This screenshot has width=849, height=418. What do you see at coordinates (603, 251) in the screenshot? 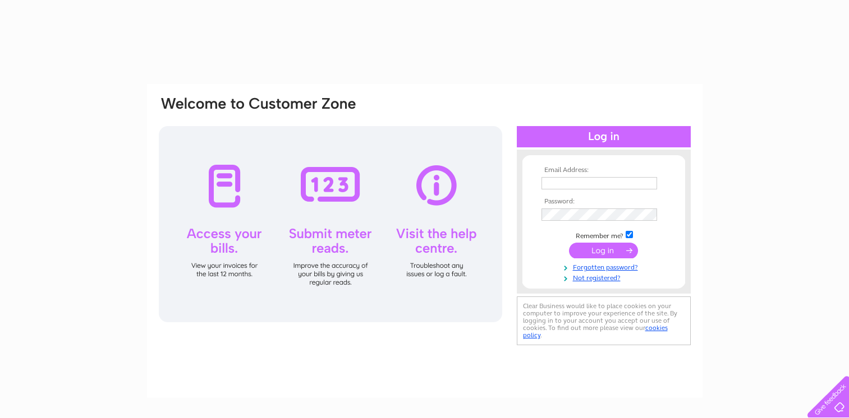
I see `input: Submit` at bounding box center [603, 251].